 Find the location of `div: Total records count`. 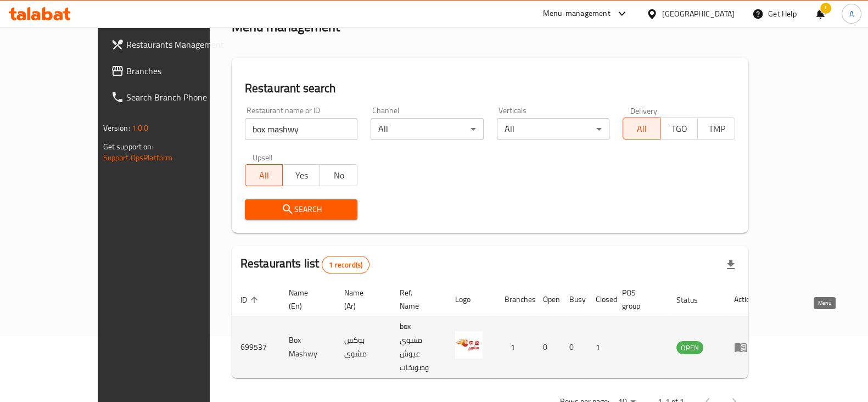

div: Total records count is located at coordinates (345, 265).